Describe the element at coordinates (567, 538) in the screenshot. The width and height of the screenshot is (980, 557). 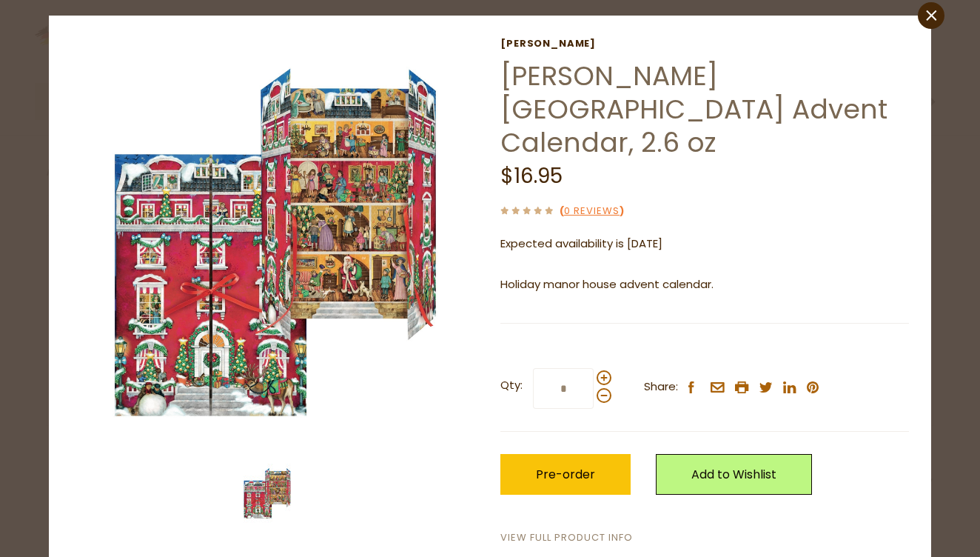
I see `a: View Full Product Info` at that location.